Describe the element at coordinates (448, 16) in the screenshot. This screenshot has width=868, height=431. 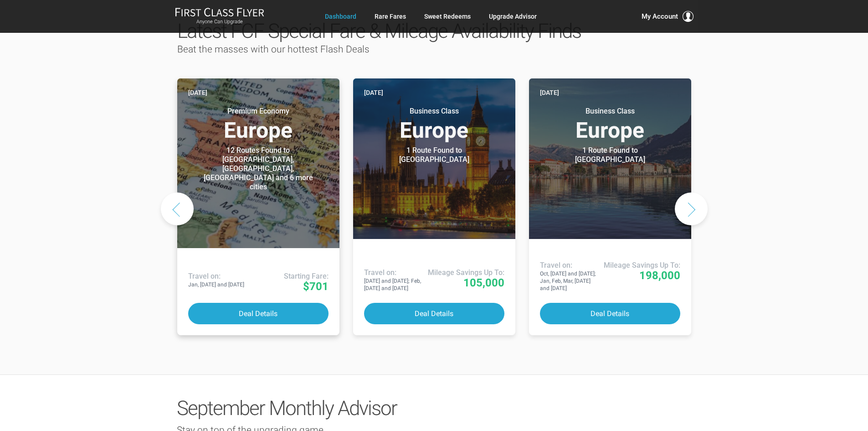
I see `a: Sweet Redeems` at that location.